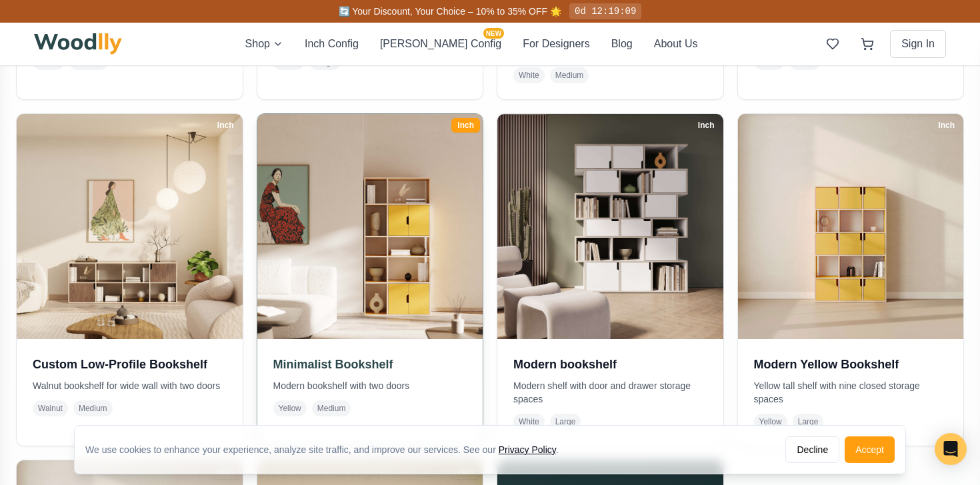  Describe the element at coordinates (370, 365) in the screenshot. I see `h3: Minimalist Bookshelf` at that location.